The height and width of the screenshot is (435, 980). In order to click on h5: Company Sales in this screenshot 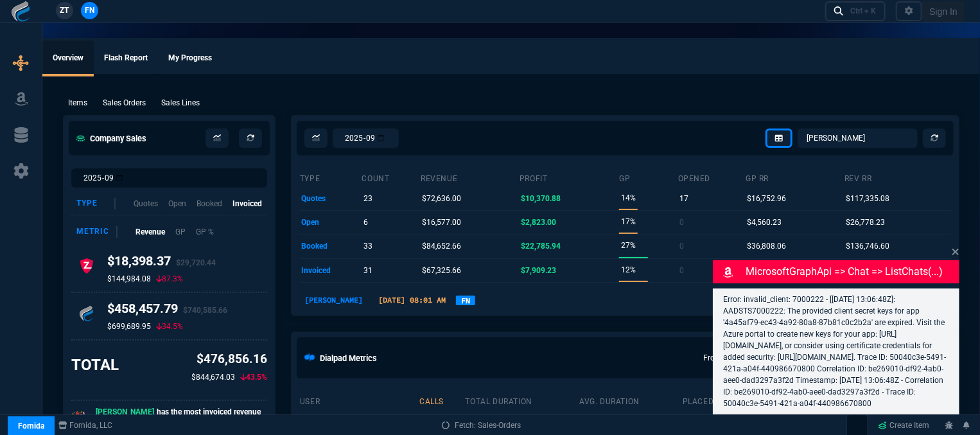, I will do `click(111, 138)`.